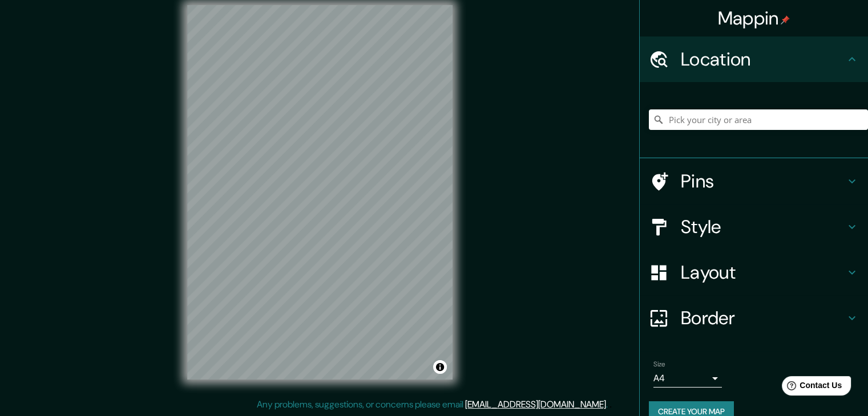 This screenshot has width=868, height=416. I want to click on h4: Style, so click(763, 227).